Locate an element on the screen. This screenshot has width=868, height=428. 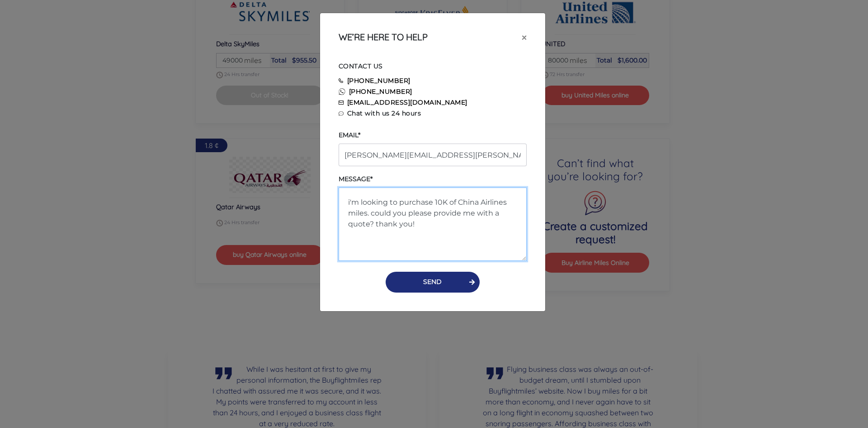
img: email icon is located at coordinates (341, 102).